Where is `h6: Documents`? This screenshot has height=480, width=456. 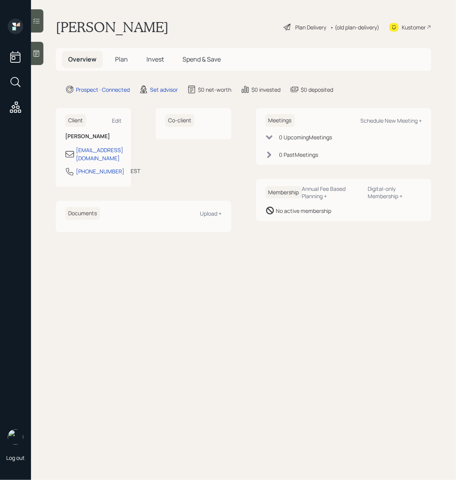 h6: Documents is located at coordinates (82, 213).